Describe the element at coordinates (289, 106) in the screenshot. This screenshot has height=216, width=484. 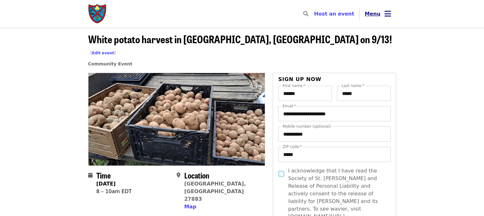
I see `label: Email` at that location.